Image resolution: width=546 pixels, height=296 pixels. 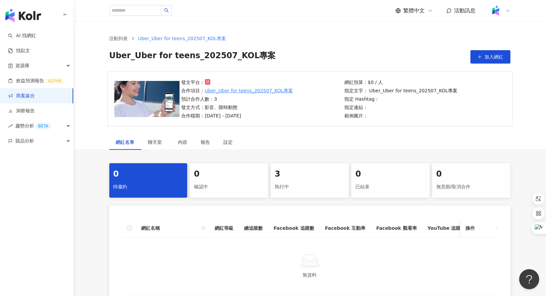 What do you see at coordinates (238, 107) in the screenshot?
I see `p: 發文方式：影音、限時動態` at bounding box center [238, 107].